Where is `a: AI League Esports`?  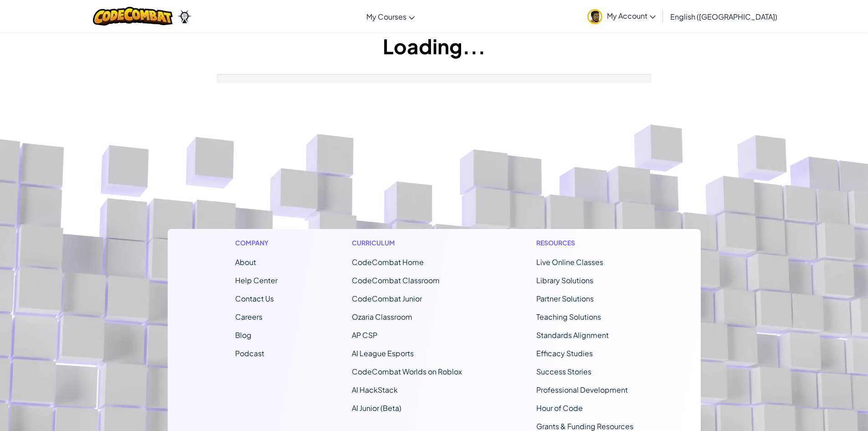 a: AI League Esports is located at coordinates (383, 353).